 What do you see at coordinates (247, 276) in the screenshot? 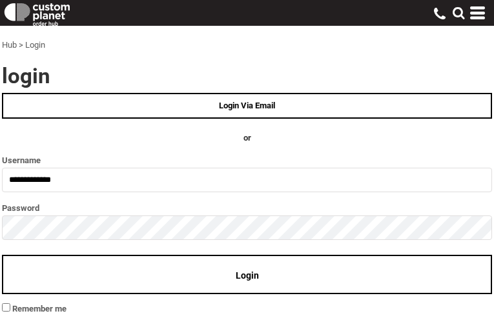
I see `span: Login` at bounding box center [247, 276].